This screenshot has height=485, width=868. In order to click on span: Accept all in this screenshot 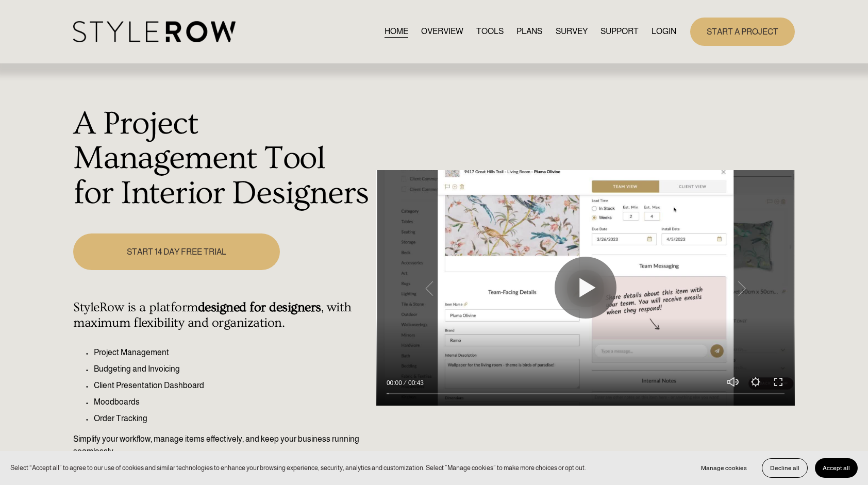, I will do `click(837, 468)`.